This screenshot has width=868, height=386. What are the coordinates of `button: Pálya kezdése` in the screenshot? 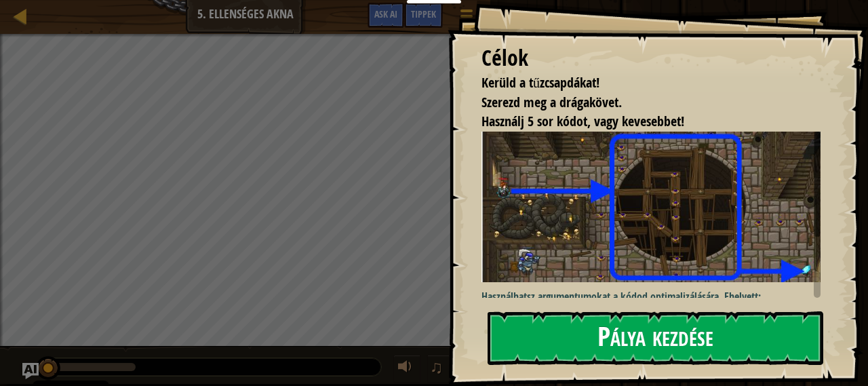 It's located at (655, 338).